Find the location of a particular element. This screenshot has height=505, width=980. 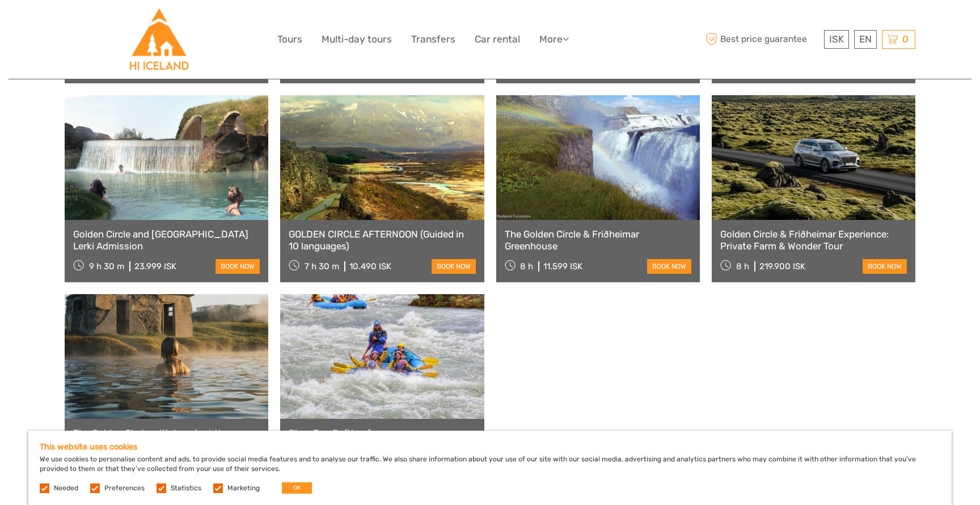

div: 219.900 ISK is located at coordinates (782, 266).